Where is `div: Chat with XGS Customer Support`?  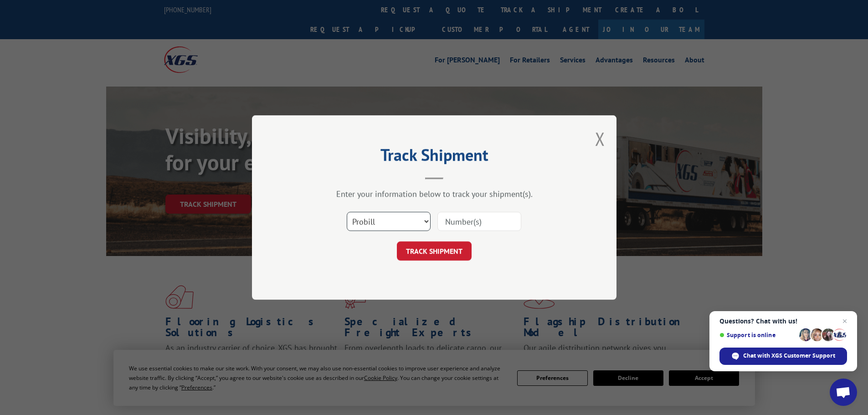
div: Chat with XGS Customer Support is located at coordinates (783, 356).